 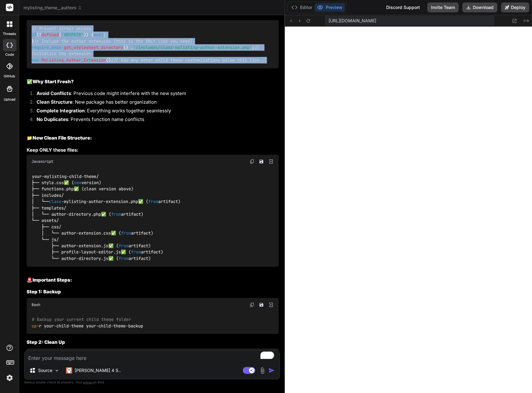 I want to click on p: Source, so click(x=45, y=370).